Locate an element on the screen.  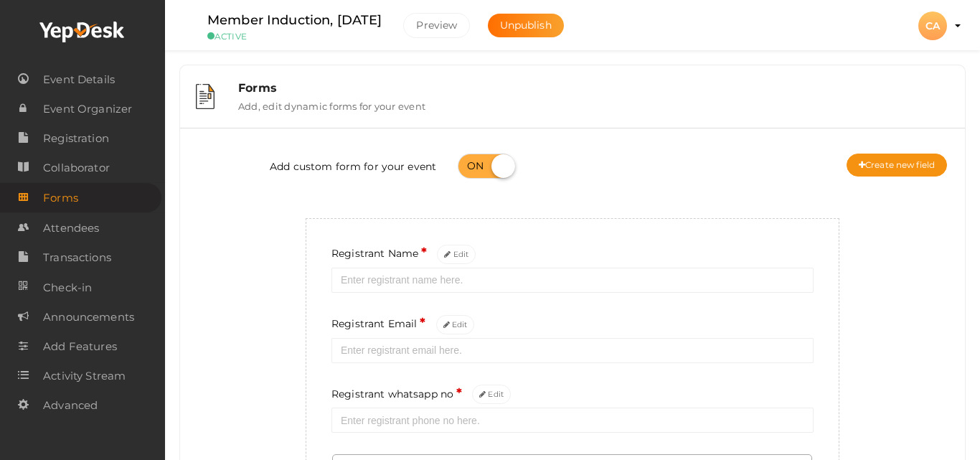
img: forms.svg is located at coordinates (205, 96).